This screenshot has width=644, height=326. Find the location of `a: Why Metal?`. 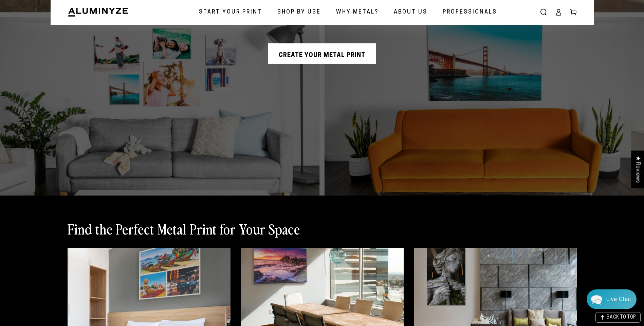

a: Why Metal? is located at coordinates (357, 12).